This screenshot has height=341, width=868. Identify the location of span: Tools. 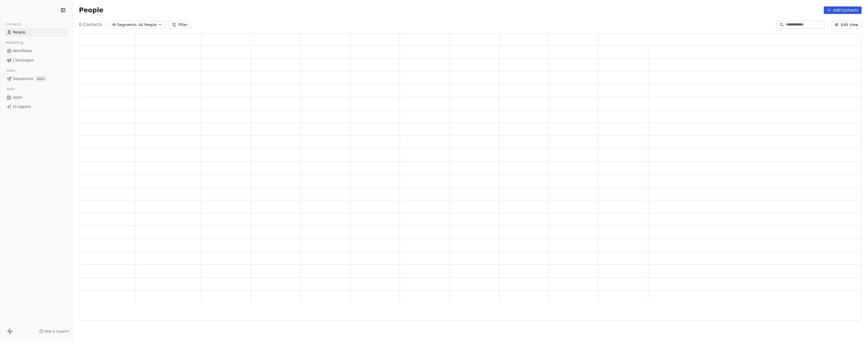
(10, 89).